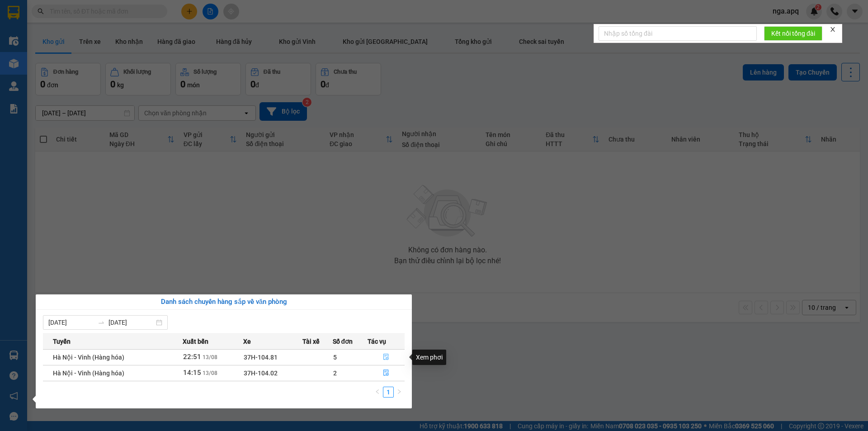  I want to click on span: 37H-104.02, so click(260, 373).